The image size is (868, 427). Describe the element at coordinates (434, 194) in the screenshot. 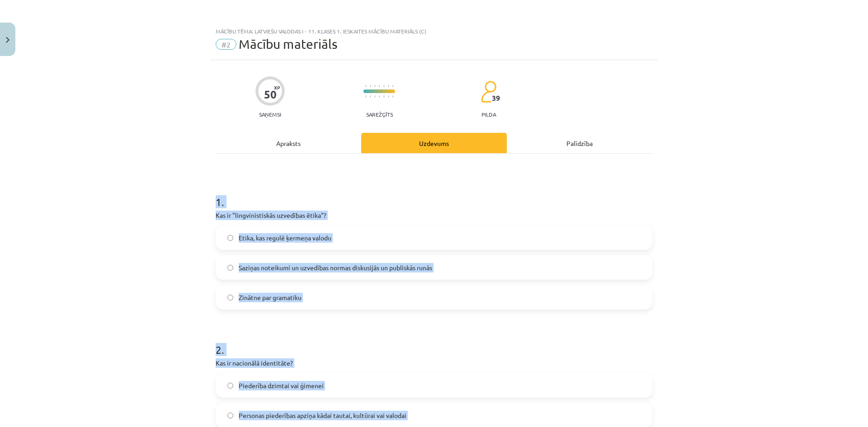

I see `h1: 1 .` at that location.